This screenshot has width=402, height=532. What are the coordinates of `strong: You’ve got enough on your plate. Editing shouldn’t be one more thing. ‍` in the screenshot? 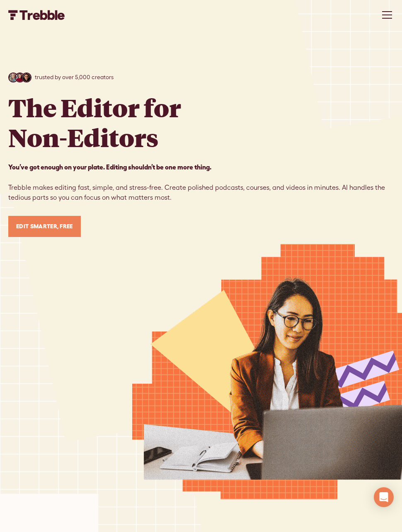 It's located at (110, 167).